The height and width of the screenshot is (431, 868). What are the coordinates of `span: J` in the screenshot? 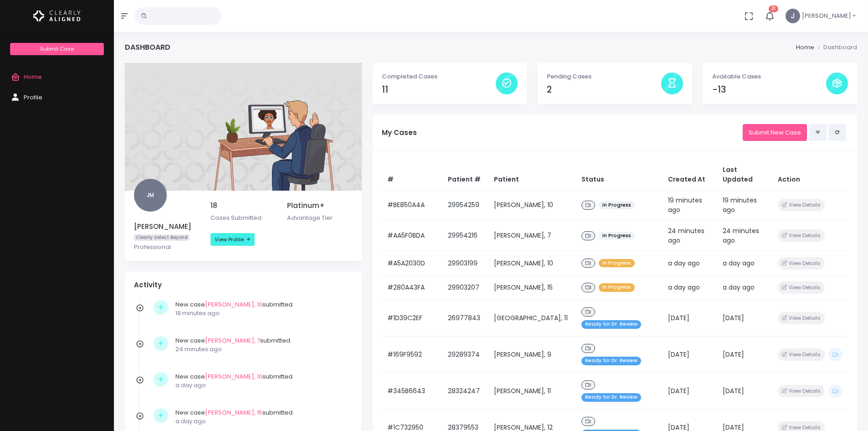 It's located at (792, 16).